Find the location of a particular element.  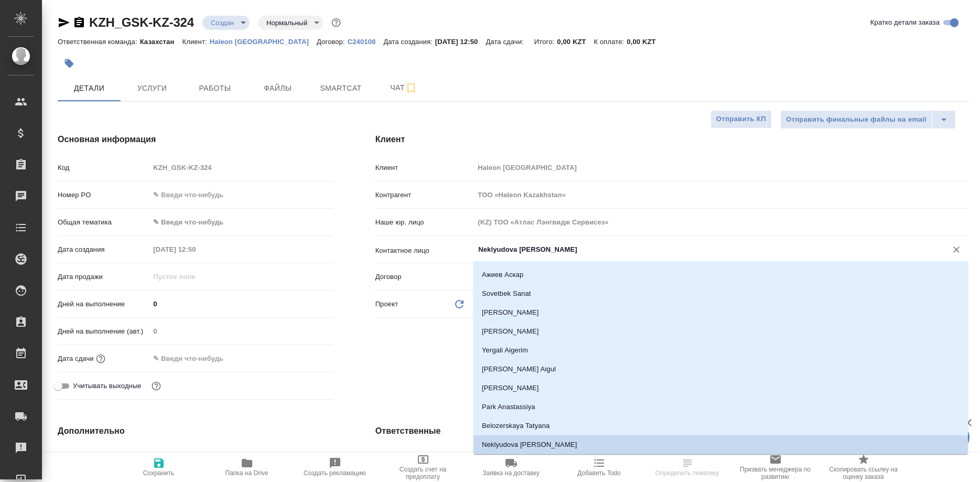

button: Очистить is located at coordinates (956, 250).